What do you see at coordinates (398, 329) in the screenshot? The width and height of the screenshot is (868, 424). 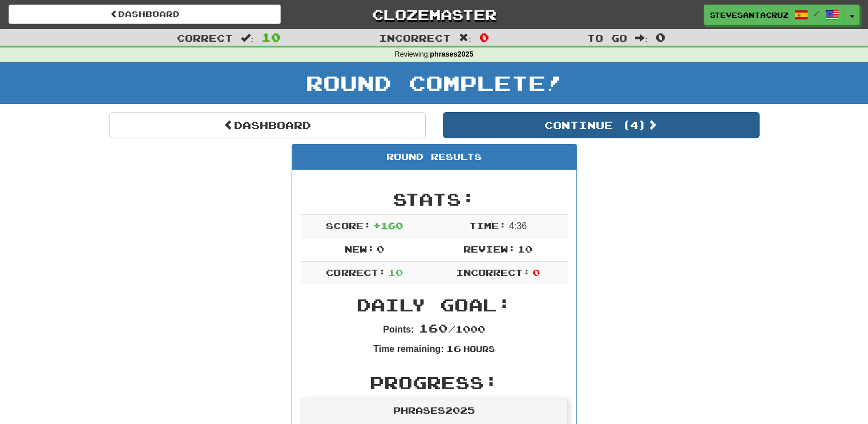 I see `strong: Points:` at bounding box center [398, 329].